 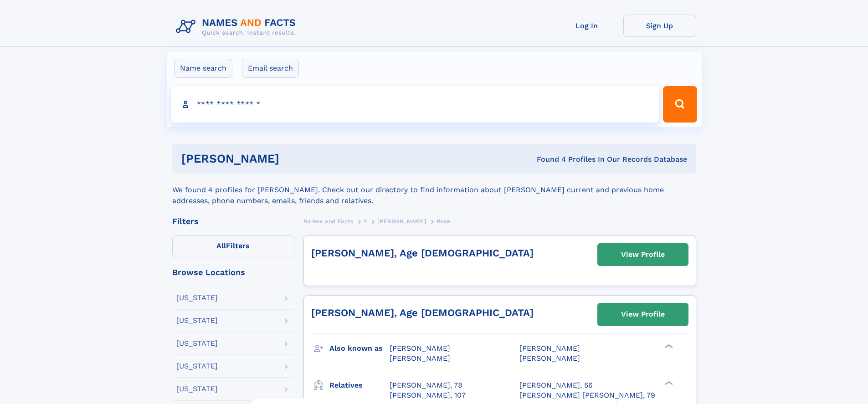 I want to click on div: Found 4 Profiles In Our Records Database, so click(x=547, y=159).